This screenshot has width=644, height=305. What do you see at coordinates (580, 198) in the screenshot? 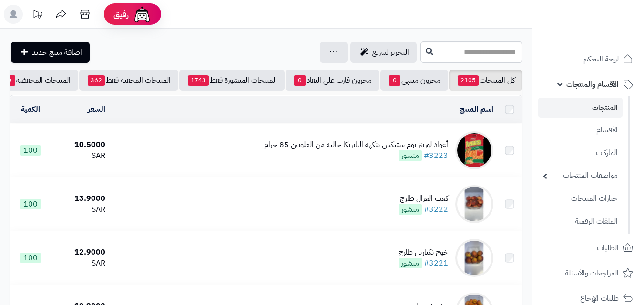
I see `a: خيارات المنتجات` at bounding box center [580, 198].